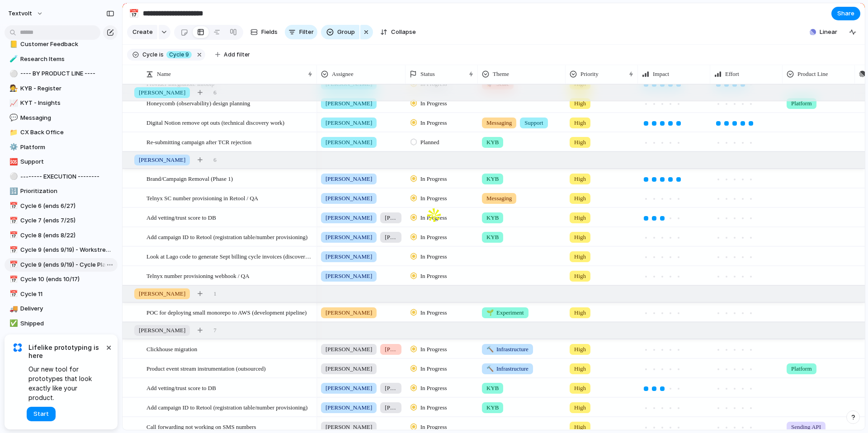 The height and width of the screenshot is (433, 868). Describe the element at coordinates (61, 44) in the screenshot. I see `div: 📒Customer Feedback` at that location.